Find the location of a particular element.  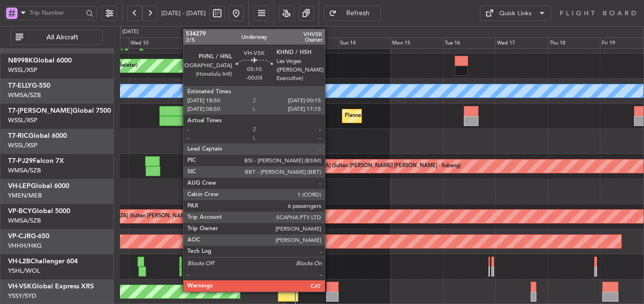

a: VH-LEPGlobal 6000 is located at coordinates (39, 186).